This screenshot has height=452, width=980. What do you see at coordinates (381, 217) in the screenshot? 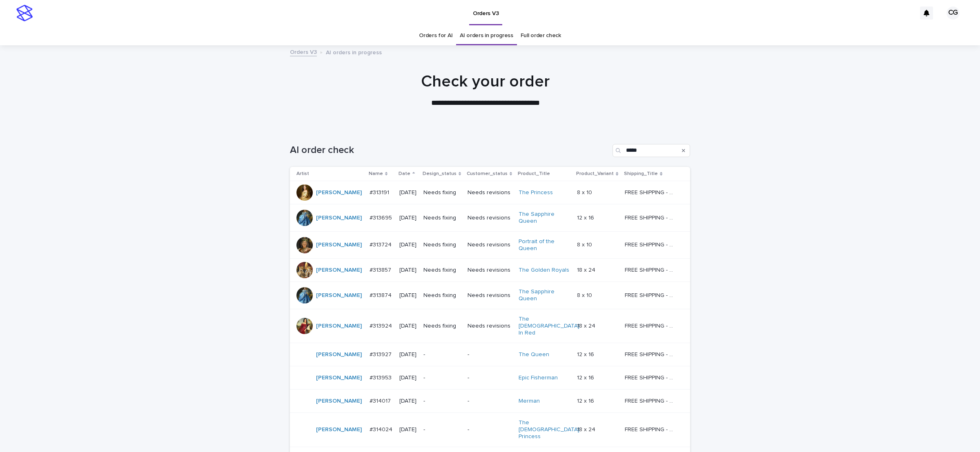
I see `p: #313695` at bounding box center [381, 217].